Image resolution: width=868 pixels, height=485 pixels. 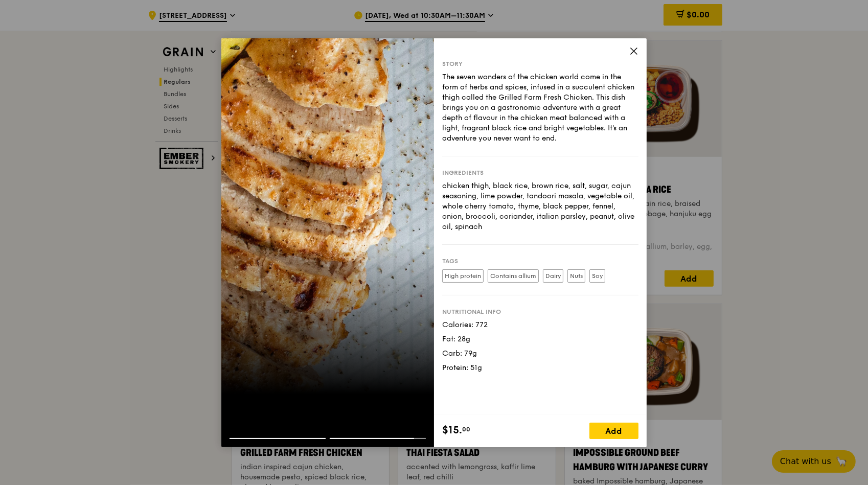 I want to click on div: The seven wonders of the chicken world come in the form of herbs and spices, infused in a succule..., so click(x=540, y=108).